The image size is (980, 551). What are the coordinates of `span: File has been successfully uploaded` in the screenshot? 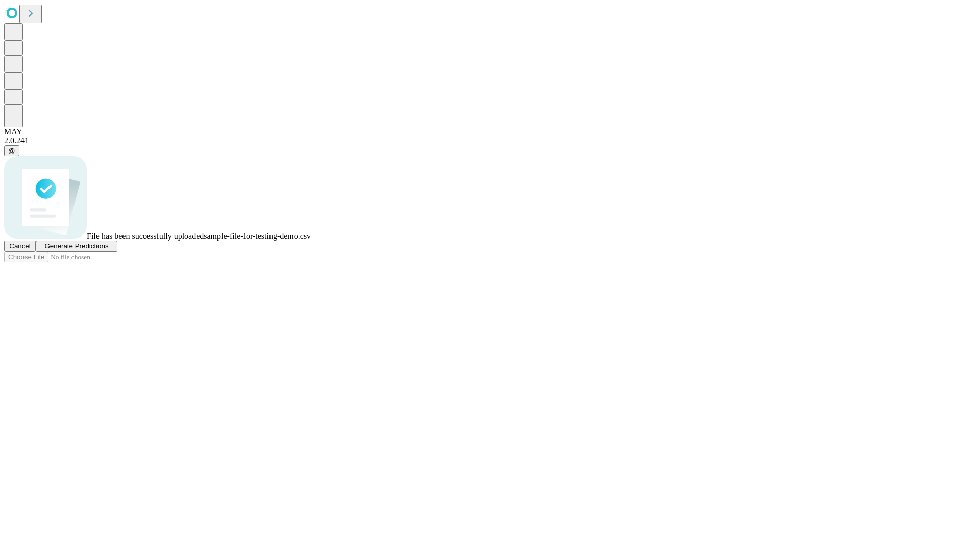 It's located at (145, 235).